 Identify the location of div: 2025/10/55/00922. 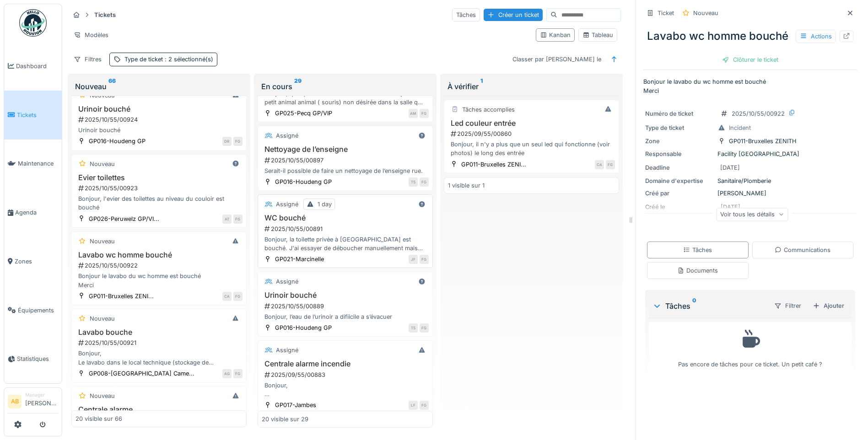
(160, 265).